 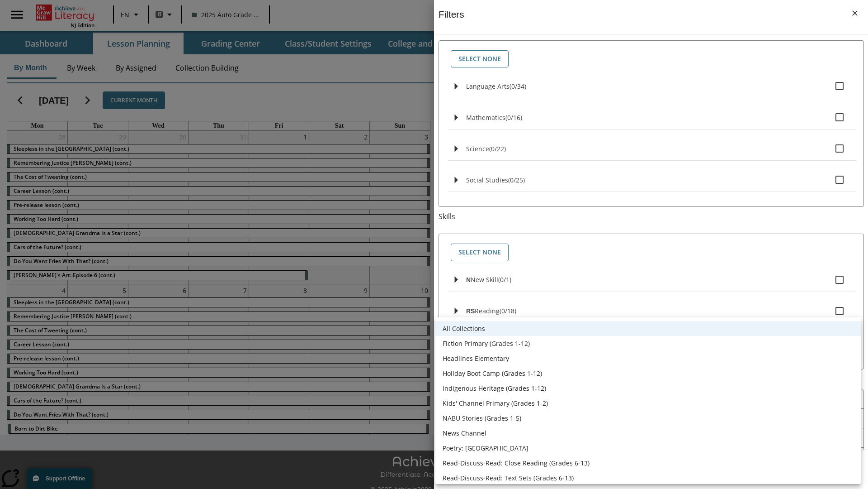 What do you see at coordinates (648, 388) in the screenshot?
I see `li: Indigenous Heritage (Grades 1-12)` at bounding box center [648, 388].